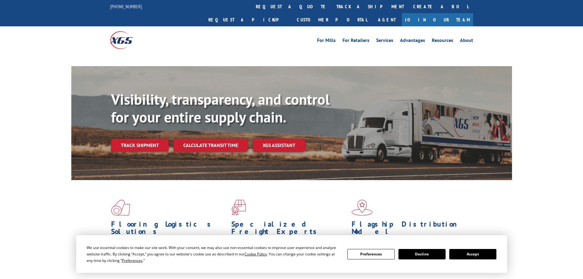 The image size is (583, 279). What do you see at coordinates (238, 207) in the screenshot?
I see `img: xgs-icon-focused-on-flooring-red` at bounding box center [238, 207].